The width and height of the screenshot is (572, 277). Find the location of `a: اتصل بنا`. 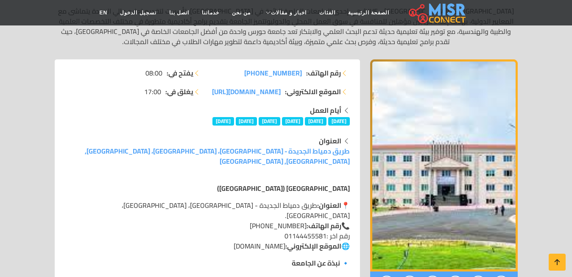

a: اتصل بنا is located at coordinates (179, 13).